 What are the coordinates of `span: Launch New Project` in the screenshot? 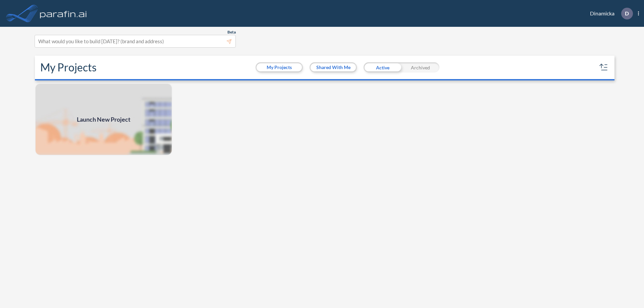 It's located at (103, 119).